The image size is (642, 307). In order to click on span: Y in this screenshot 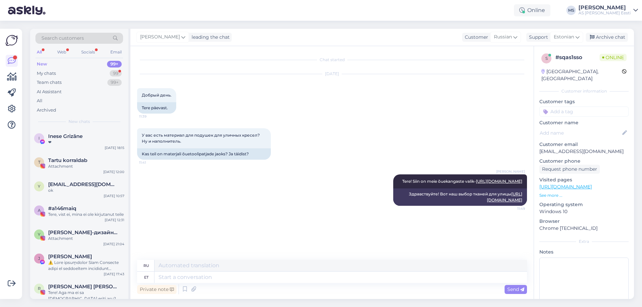, I will do `click(39, 234)`.